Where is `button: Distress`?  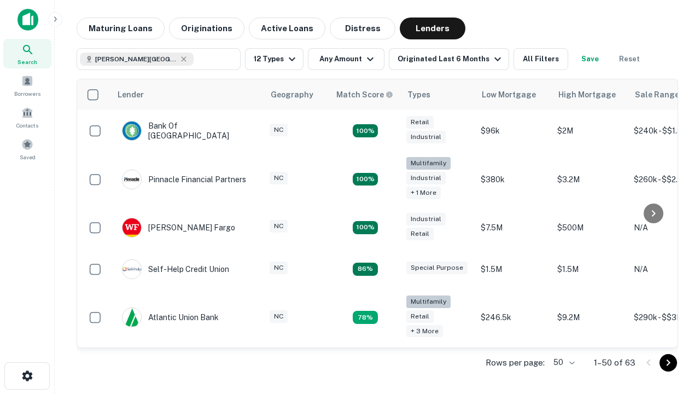
button: Distress is located at coordinates (363, 28).